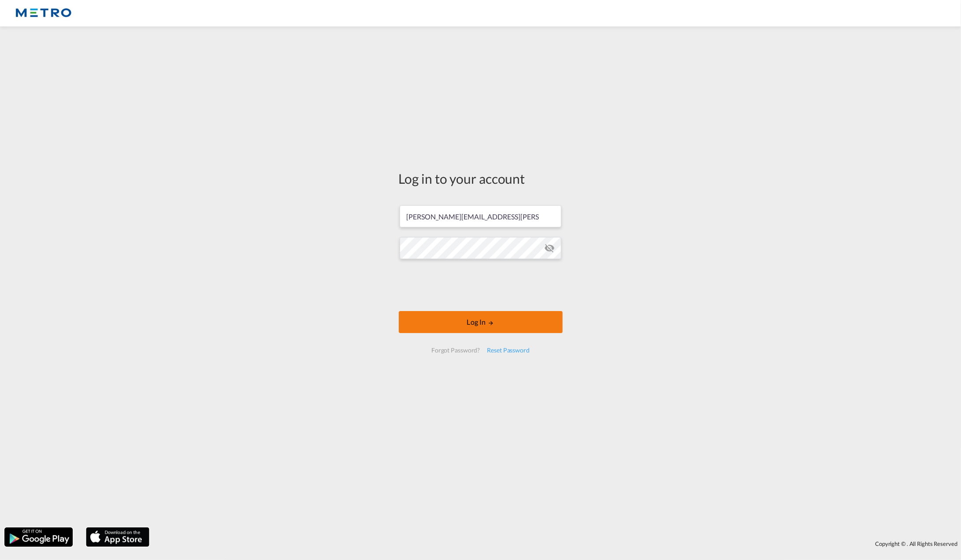 Image resolution: width=961 pixels, height=560 pixels. What do you see at coordinates (43, 14) in the screenshot?
I see `img: c6a2fae0607311ef8fc0e1223bf76fec.JPG` at bounding box center [43, 14].